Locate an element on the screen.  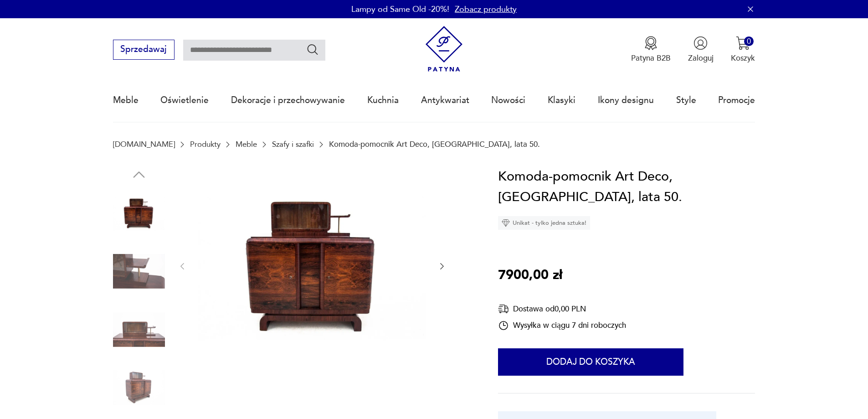
div: Unikat - tylko jedna sztuka! is located at coordinates (544, 223).